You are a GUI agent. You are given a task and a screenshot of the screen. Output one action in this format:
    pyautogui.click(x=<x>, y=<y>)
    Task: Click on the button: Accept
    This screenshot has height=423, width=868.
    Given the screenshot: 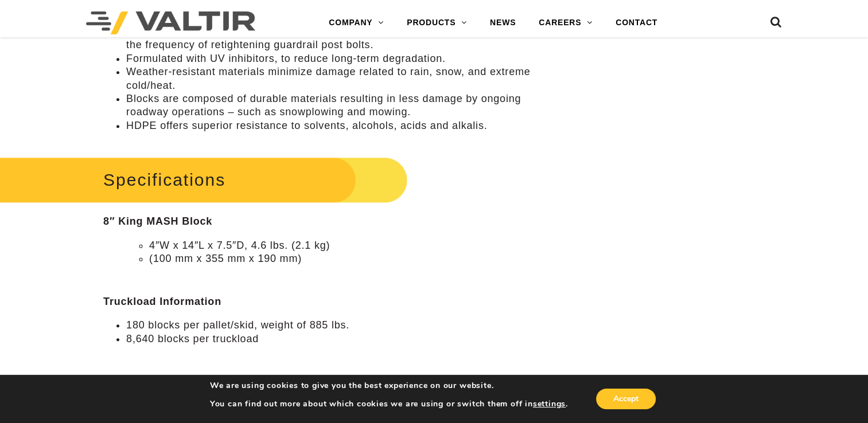 What is the action you would take?
    pyautogui.click(x=626, y=399)
    